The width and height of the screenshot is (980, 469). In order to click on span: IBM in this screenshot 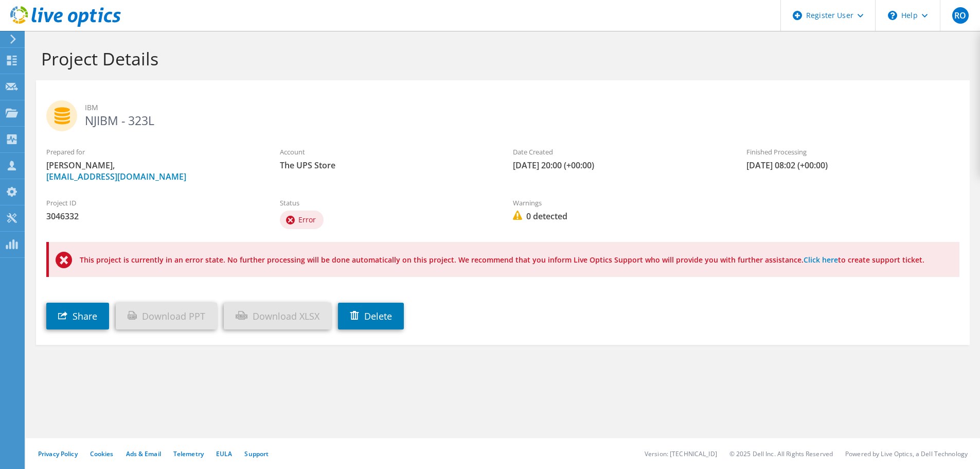, I will do `click(522, 108)`.